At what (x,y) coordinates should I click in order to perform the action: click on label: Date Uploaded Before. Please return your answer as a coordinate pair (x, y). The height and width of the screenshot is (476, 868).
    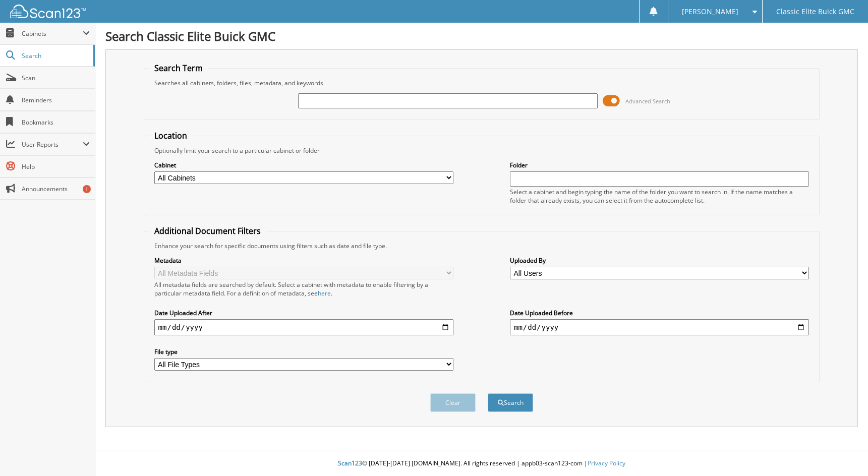
    Looking at the image, I should click on (659, 312).